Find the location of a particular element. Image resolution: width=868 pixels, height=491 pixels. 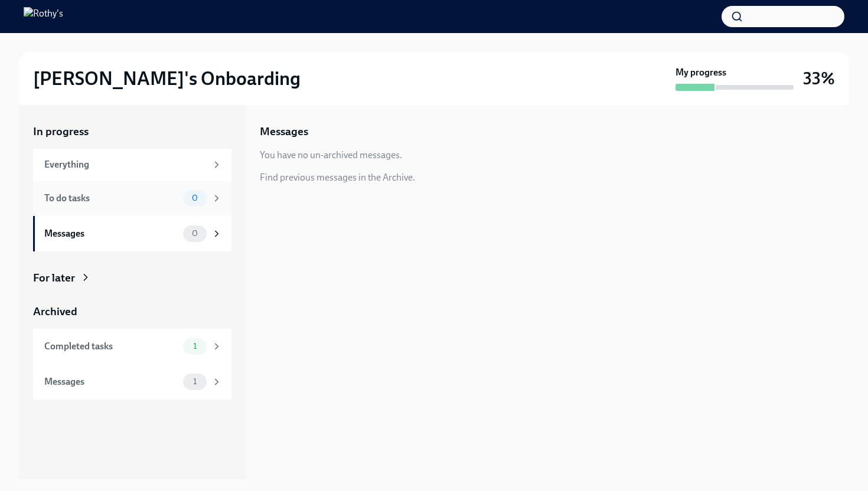

a: Messages0 is located at coordinates (132, 234).